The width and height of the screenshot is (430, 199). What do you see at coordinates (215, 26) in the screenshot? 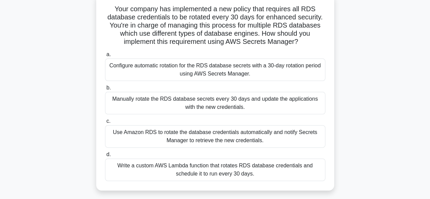
I see `h5: Your company has implemented a new policy that requires all RDS database credentials to be rotate...` at bounding box center [215, 26].